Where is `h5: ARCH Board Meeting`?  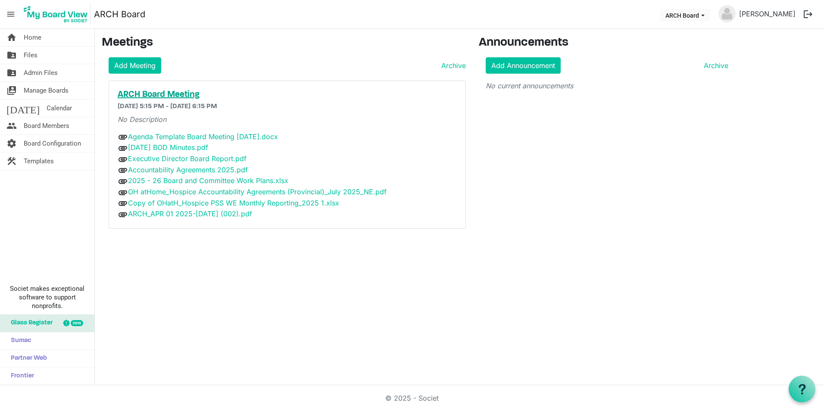 h5: ARCH Board Meeting is located at coordinates (287, 95).